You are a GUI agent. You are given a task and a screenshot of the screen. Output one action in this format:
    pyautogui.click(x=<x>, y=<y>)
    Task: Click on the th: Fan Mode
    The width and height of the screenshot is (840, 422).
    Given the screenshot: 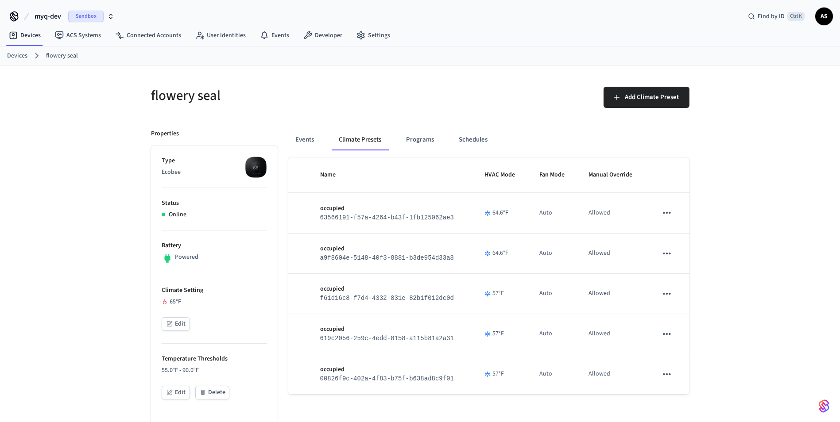 What is the action you would take?
    pyautogui.click(x=553, y=175)
    